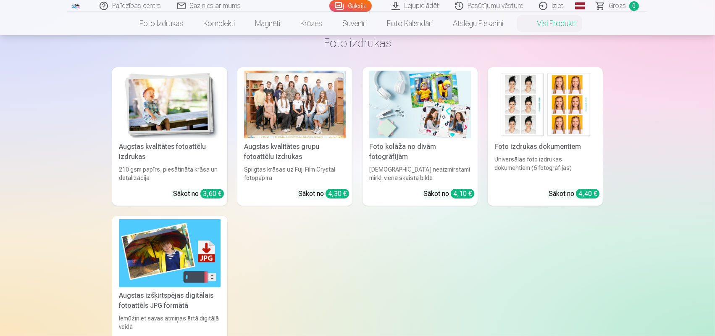 The width and height of the screenshot is (715, 336). What do you see at coordinates (76, 6) in the screenshot?
I see `img: /fa1` at bounding box center [76, 6].